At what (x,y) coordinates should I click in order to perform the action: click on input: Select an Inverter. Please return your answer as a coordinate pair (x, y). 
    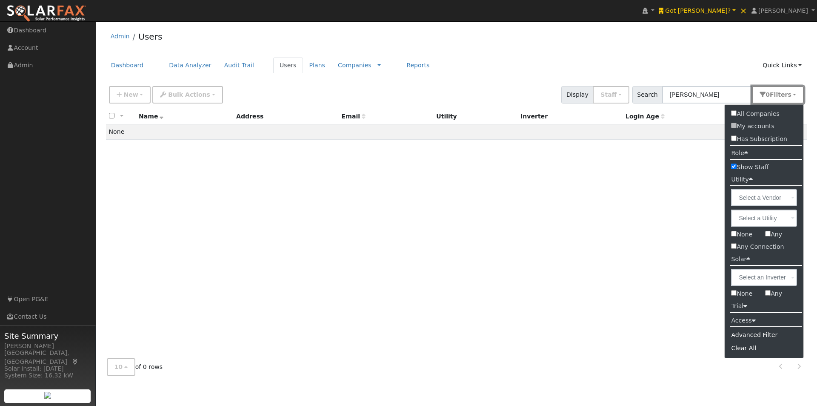
    Looking at the image, I should click on (764, 277).